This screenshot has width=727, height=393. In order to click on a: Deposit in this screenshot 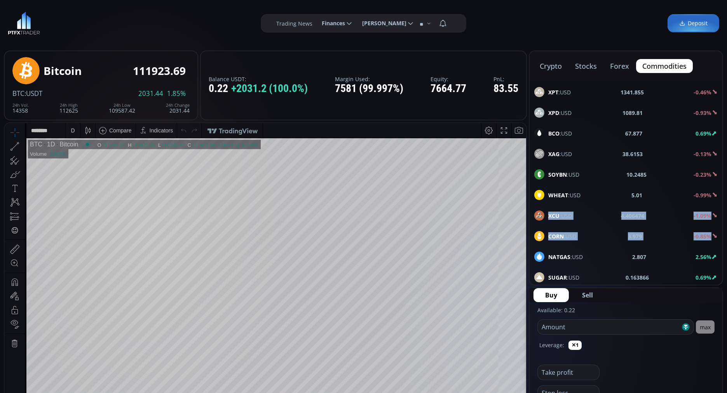, I will do `click(694, 23)`.